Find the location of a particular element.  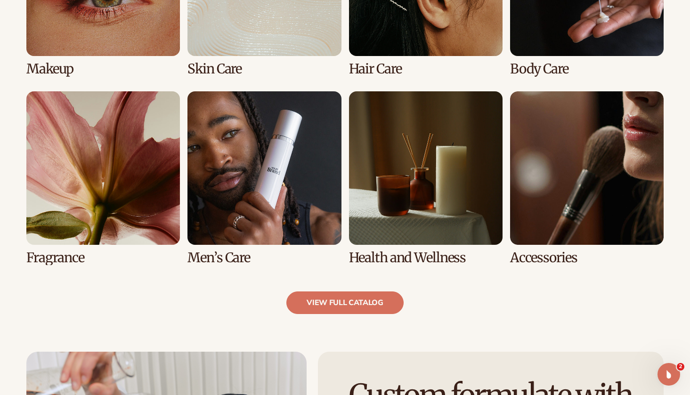

div: 7 / 8 is located at coordinates (426, 178).